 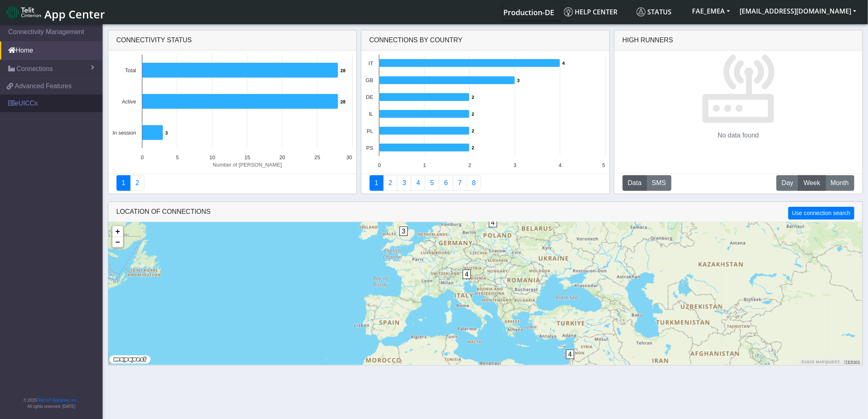 I want to click on div: LOCATION OF CONNECTIONS, so click(x=485, y=212).